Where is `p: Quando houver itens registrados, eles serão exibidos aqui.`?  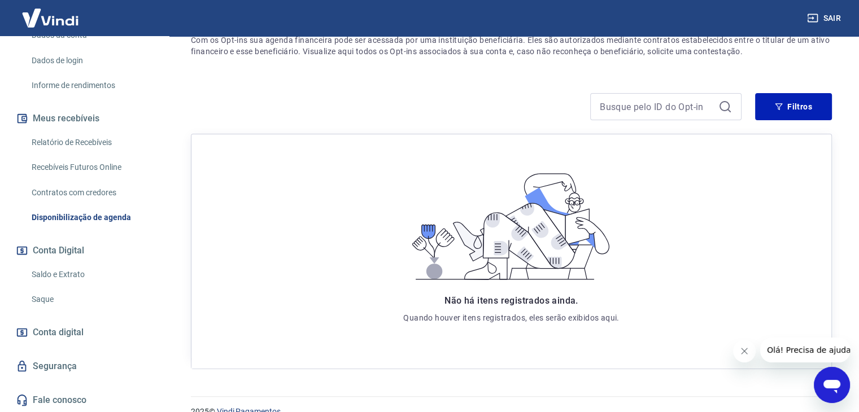 p: Quando houver itens registrados, eles serão exibidos aqui. is located at coordinates (511, 318).